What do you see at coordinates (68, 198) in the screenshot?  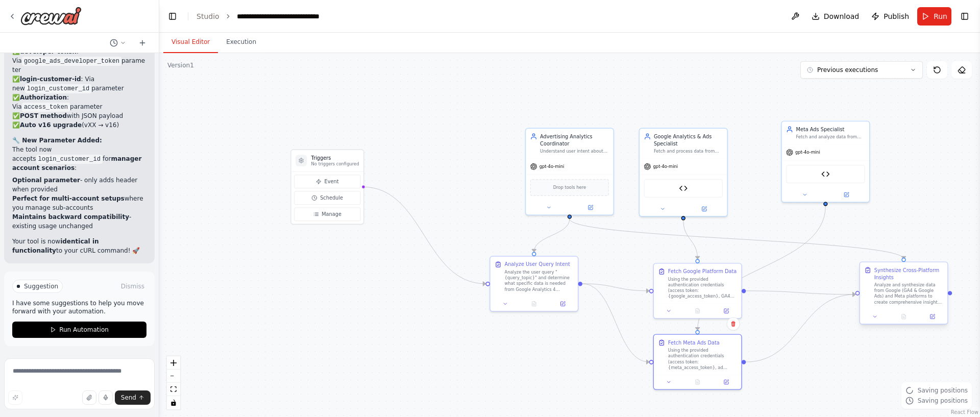 I see `strong: Perfect for multi-account setups` at bounding box center [68, 198].